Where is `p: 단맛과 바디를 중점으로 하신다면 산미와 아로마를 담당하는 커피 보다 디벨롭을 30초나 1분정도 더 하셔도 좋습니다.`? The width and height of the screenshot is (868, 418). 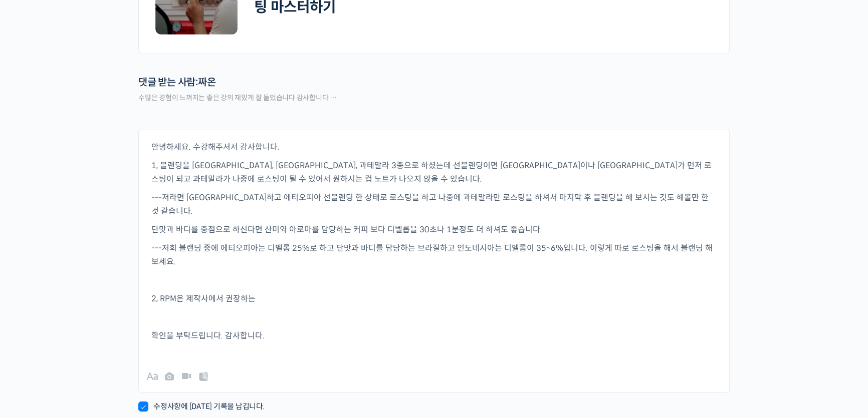
p: 단맛과 바디를 중점으로 하신다면 산미와 아로마를 담당하는 커피 보다 디벨롭을 30초나 1분정도 더 하셔도 좋습니다. is located at coordinates (434, 229).